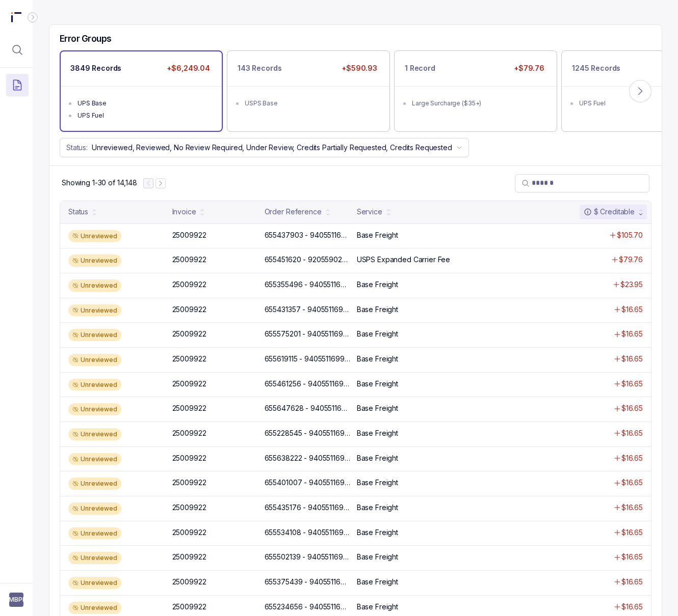 The width and height of the screenshot is (678, 616). Describe the element at coordinates (359, 68) in the screenshot. I see `p: +$590.93` at that location.